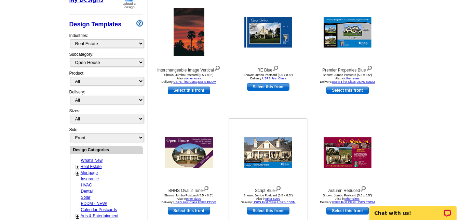  What do you see at coordinates (106, 117) in the screenshot?
I see `div: Sizes:` at bounding box center [106, 117].